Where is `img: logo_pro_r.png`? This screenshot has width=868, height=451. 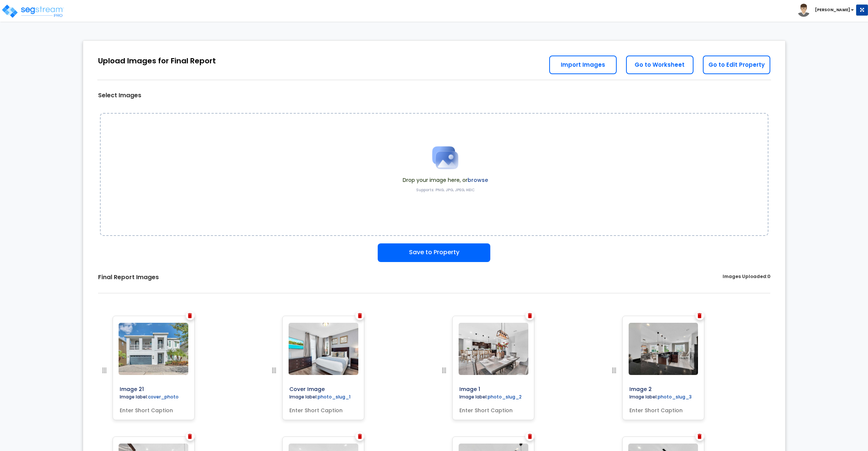 img: logo_pro_r.png is located at coordinates (33, 11).